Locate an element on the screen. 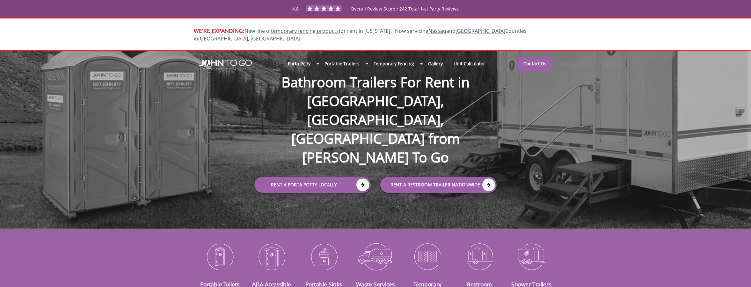 This screenshot has width=751, height=287. img: Portable-Sinks-icon_N.png is located at coordinates (323, 257).